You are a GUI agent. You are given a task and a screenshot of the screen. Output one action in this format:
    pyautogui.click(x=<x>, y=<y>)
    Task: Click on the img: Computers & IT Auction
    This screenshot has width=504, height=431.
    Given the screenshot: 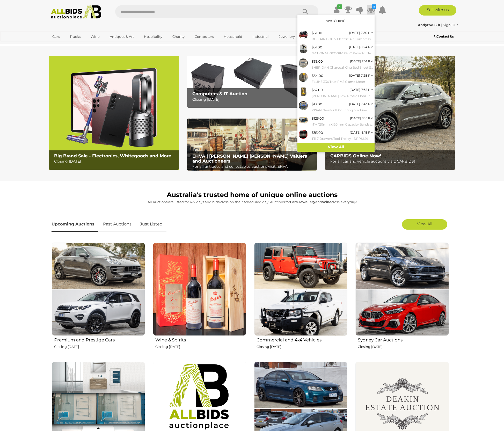 What is the action you would take?
    pyautogui.click(x=252, y=82)
    